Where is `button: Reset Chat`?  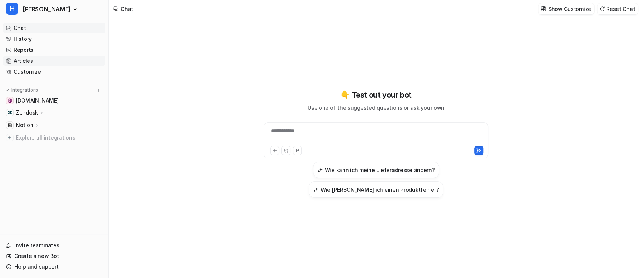 button: Reset Chat is located at coordinates (617, 9).